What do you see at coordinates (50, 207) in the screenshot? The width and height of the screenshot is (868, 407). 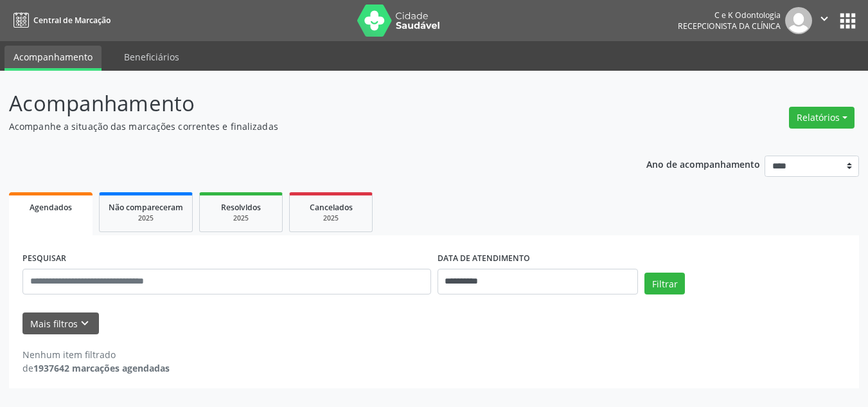 I see `span: Agendados` at bounding box center [50, 207].